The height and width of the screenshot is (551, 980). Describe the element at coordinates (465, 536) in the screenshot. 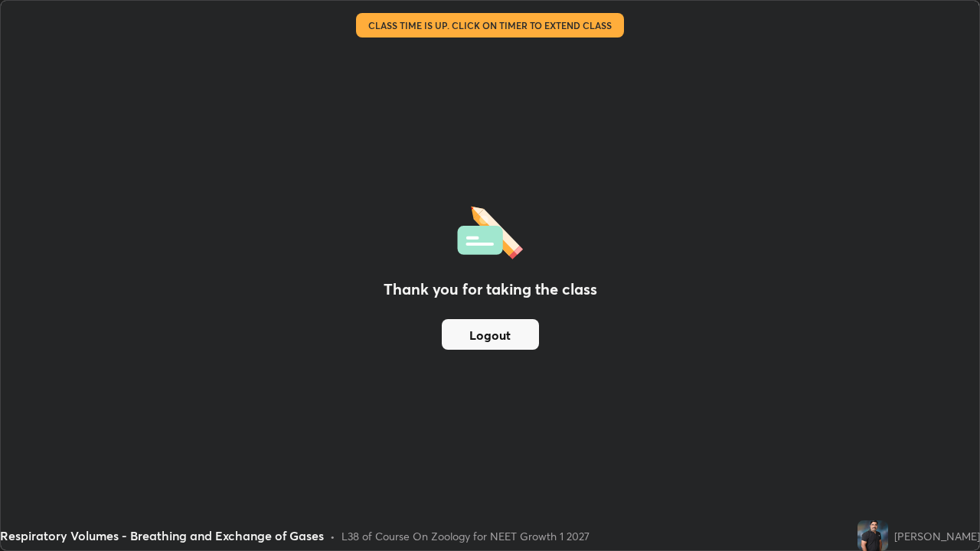

I see `div: L38 of Course On Zoology for NEET Growth 1 2027` at that location.